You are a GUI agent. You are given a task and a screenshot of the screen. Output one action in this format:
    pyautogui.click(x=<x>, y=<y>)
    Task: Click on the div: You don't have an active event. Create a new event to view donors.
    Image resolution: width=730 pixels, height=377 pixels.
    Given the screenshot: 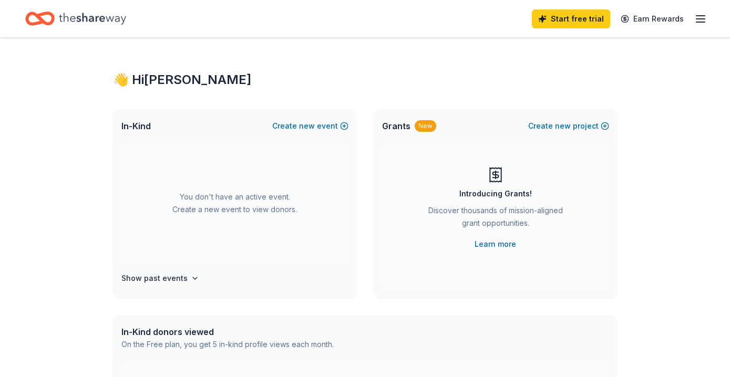 What is the action you would take?
    pyautogui.click(x=235, y=203)
    